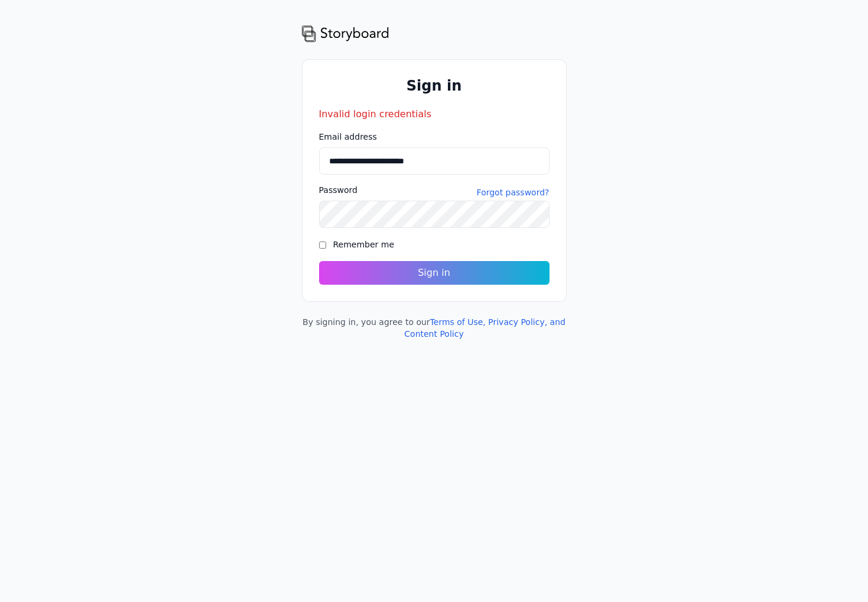 The image size is (868, 602). What do you see at coordinates (435, 328) in the screenshot?
I see `div: By signing in, you agree to our` at bounding box center [435, 328].